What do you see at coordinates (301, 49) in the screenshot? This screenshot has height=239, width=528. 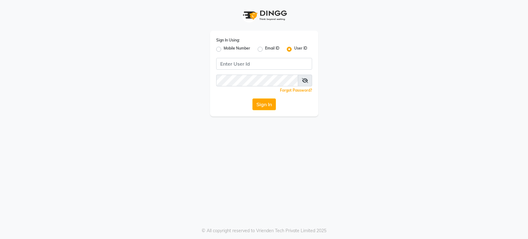 I see `label: User ID` at bounding box center [301, 49].